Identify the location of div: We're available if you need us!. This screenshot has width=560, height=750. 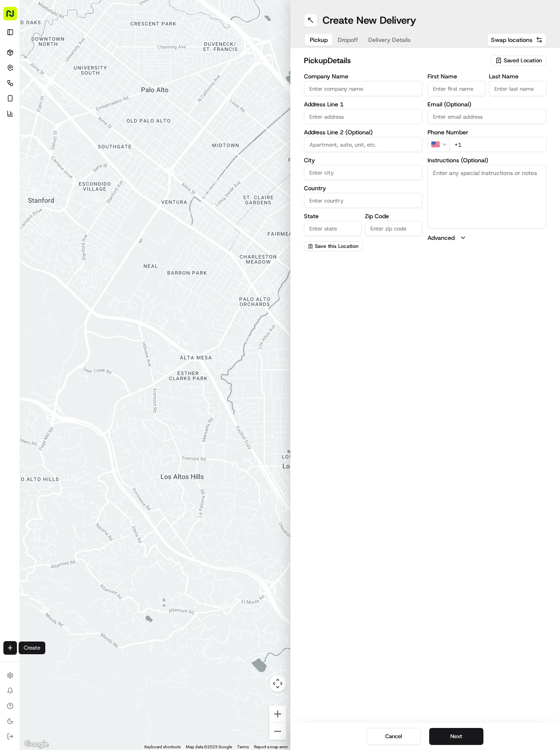
(77, 93).